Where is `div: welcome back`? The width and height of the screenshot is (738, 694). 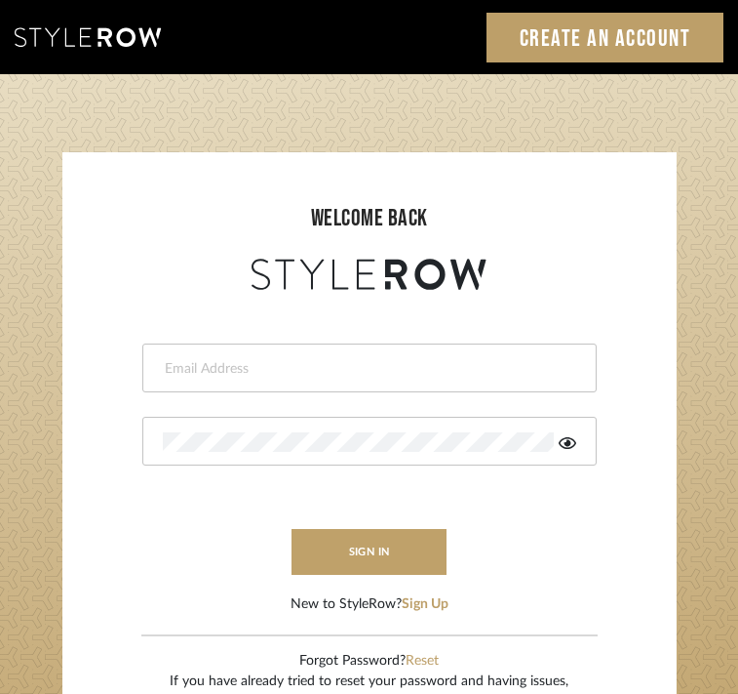
div: welcome back is located at coordinates (370, 218).